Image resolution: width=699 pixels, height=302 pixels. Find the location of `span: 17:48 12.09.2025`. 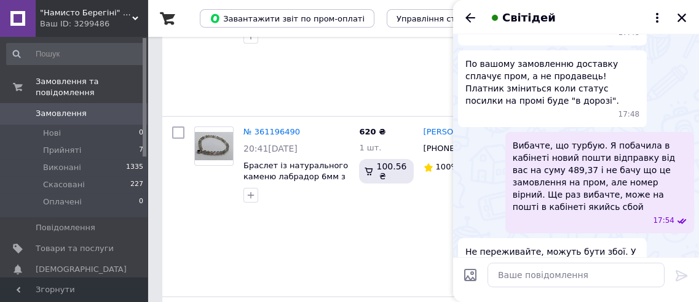

span: 17:48 12.09.2025 is located at coordinates (629, 114).